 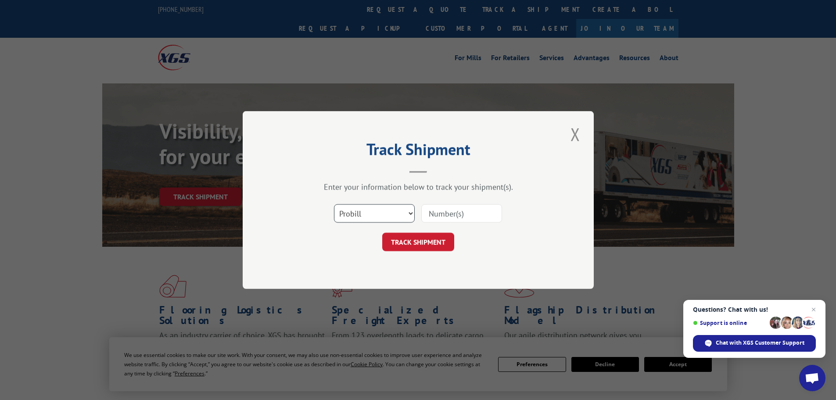 What do you see at coordinates (575, 134) in the screenshot?
I see `button: Close modal` at bounding box center [575, 134].